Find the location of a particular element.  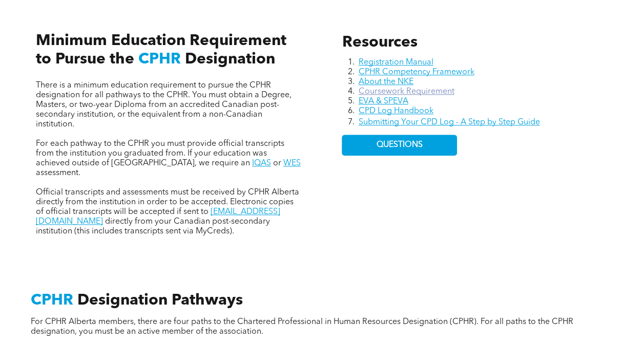

span: Designation is located at coordinates (230, 59).